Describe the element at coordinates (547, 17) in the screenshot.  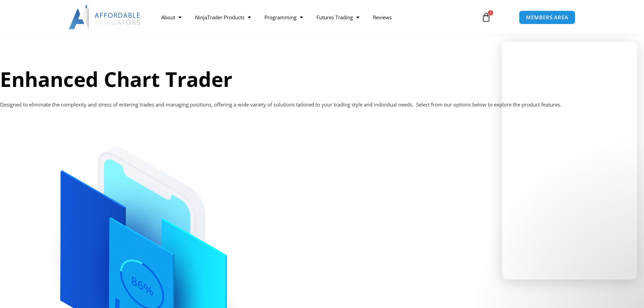
I see `a: MEMBERS AREA` at that location.